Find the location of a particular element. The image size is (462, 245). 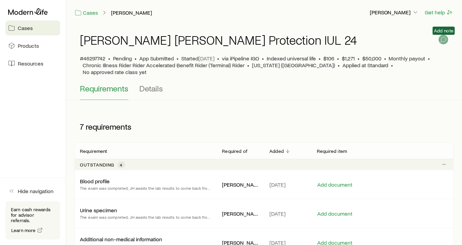

button: Hide navigation is located at coordinates (33, 191).